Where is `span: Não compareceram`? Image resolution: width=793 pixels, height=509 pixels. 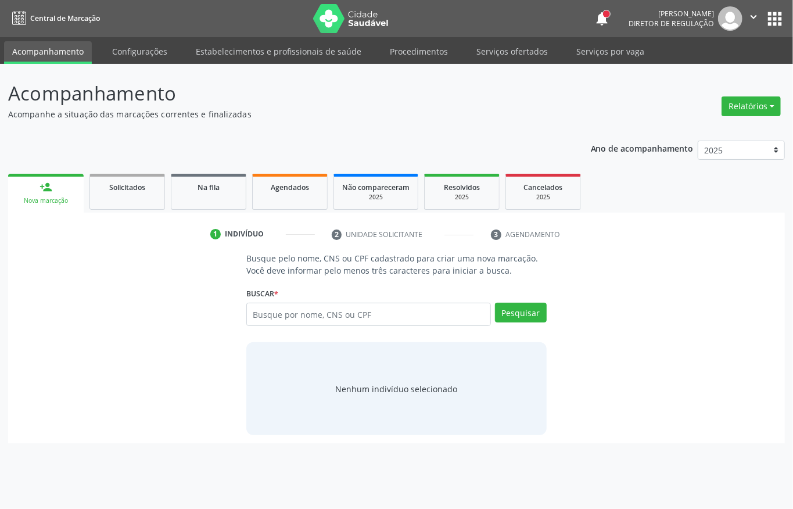
span: Não compareceram is located at coordinates (376, 187).